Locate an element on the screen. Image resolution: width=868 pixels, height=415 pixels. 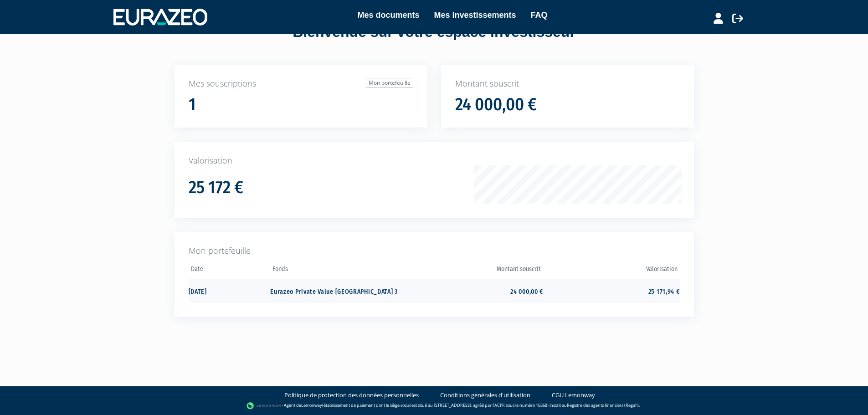
a: Conditions générales d'utilisation is located at coordinates (485, 395).